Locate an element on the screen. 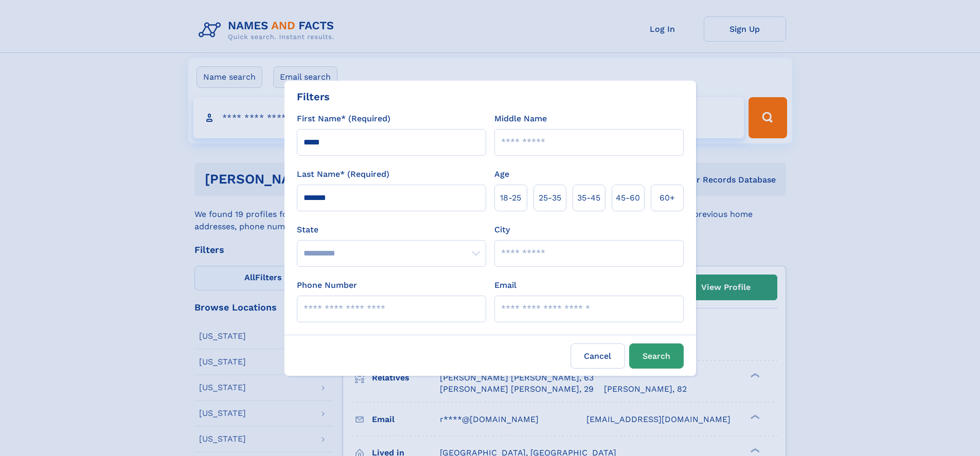 The height and width of the screenshot is (456, 980). label: Cancel is located at coordinates (598, 355).